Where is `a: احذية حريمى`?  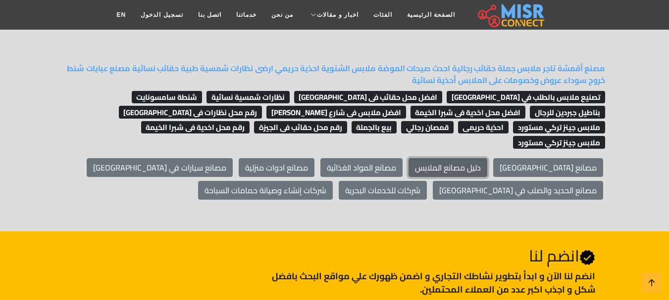 a: احذية حريمى is located at coordinates (482, 127).